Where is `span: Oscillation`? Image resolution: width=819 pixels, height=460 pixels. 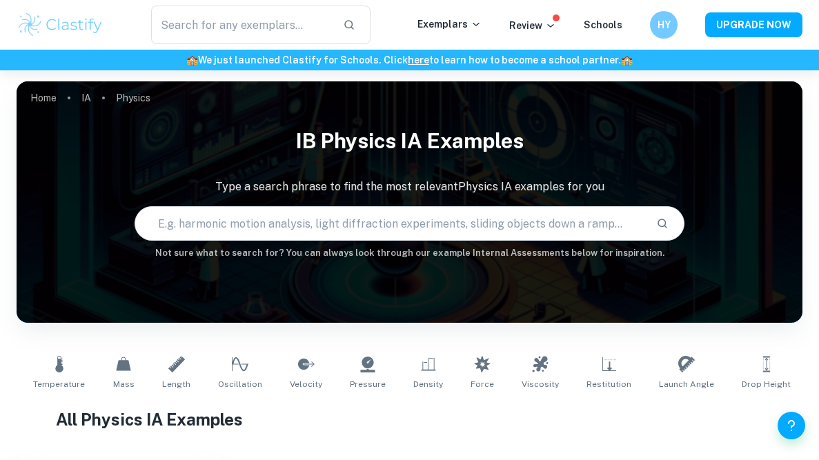 span: Oscillation is located at coordinates (240, 384).